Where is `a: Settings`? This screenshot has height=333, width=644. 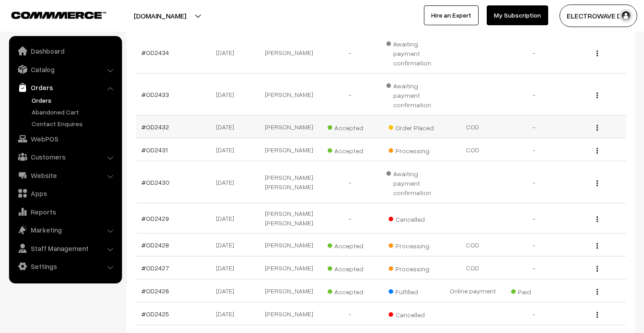
a: Settings is located at coordinates (65, 266).